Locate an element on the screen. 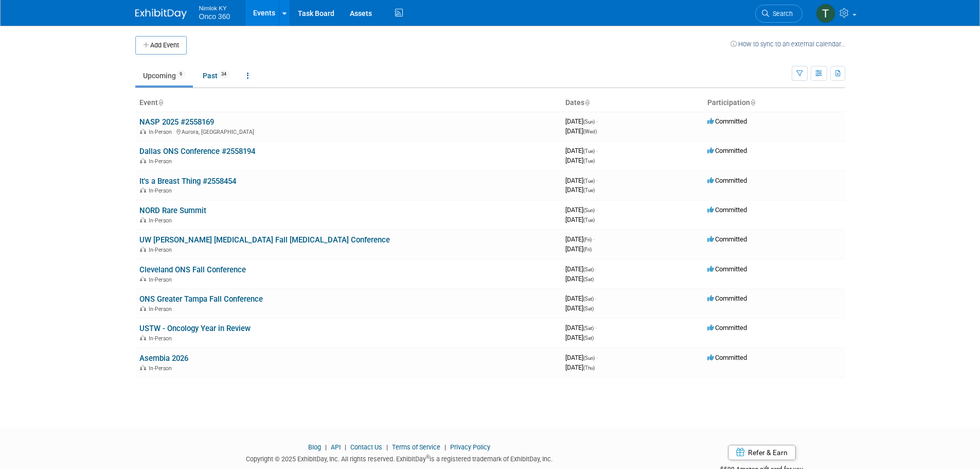 The height and width of the screenshot is (469, 980). a: Search is located at coordinates (779, 13).